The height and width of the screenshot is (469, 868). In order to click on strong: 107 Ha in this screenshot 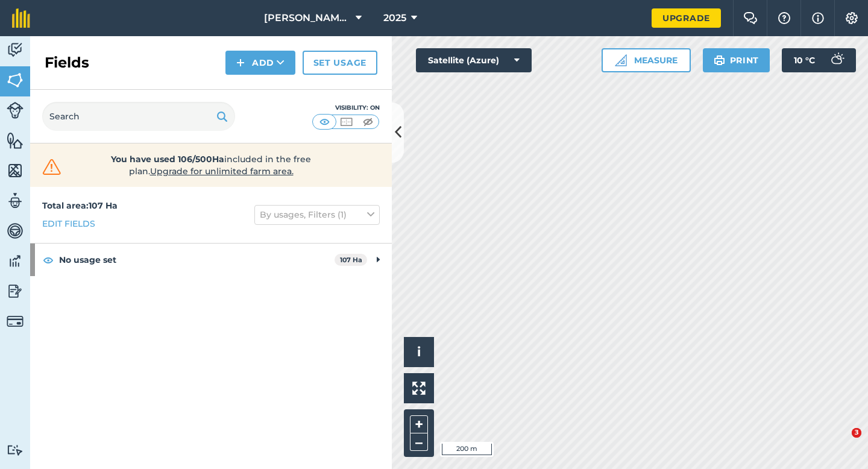, I will do `click(351, 259)`.